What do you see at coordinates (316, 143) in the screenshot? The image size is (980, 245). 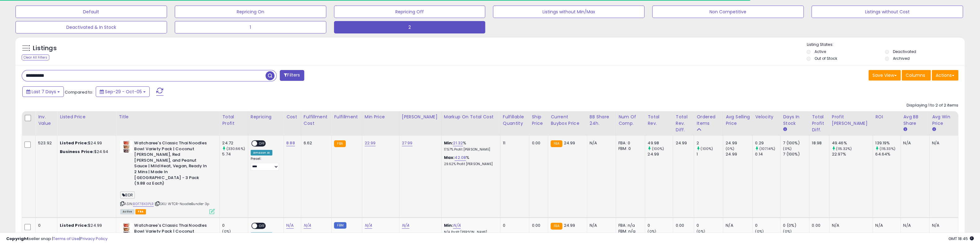 I see `div: 6.62` at bounding box center [316, 143].